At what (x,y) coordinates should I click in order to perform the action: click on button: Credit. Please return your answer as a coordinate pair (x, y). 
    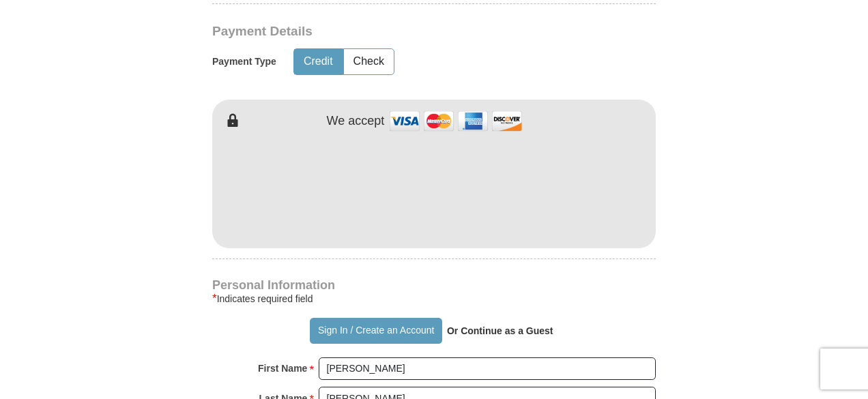
    Looking at the image, I should click on (318, 61).